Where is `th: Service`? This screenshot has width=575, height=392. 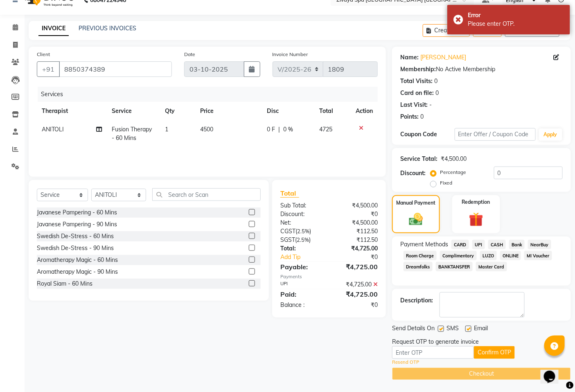
th: Service is located at coordinates (133, 111).